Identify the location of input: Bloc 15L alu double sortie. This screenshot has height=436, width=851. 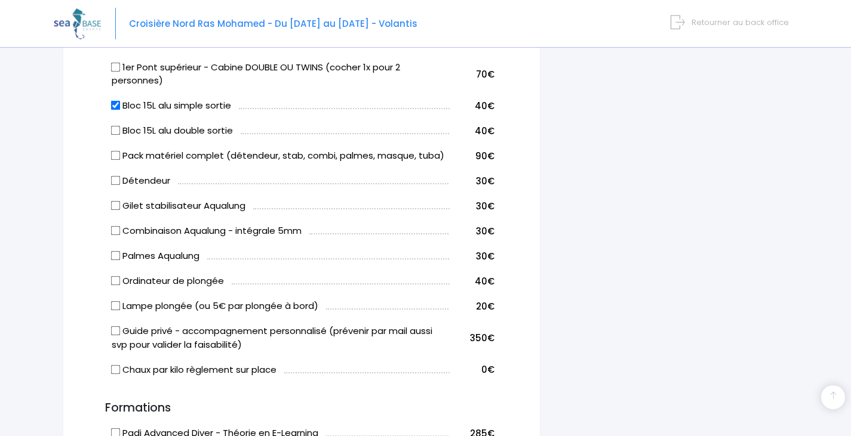
(116, 131).